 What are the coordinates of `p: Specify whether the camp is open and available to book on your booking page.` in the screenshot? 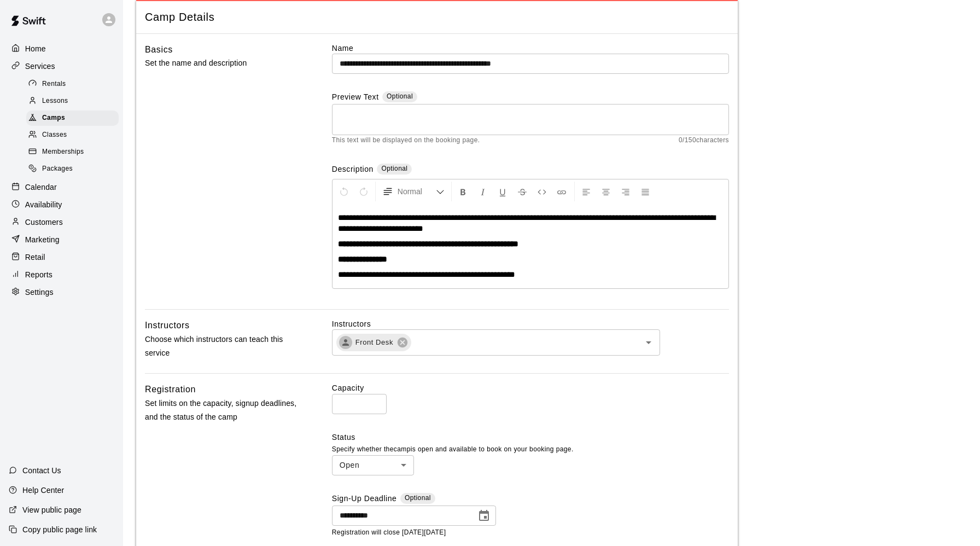 It's located at (530, 449).